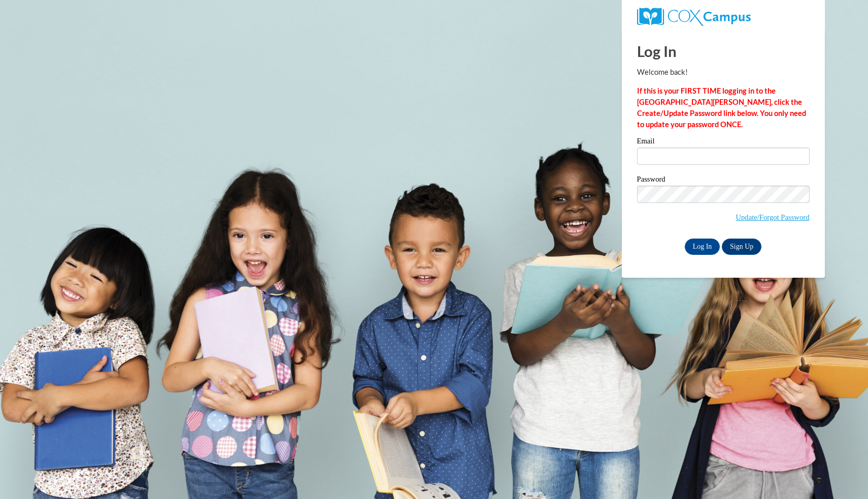  Describe the element at coordinates (703, 247) in the screenshot. I see `input: Log In` at that location.